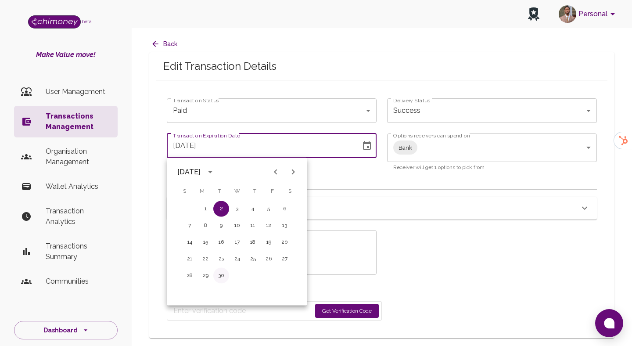 The height and width of the screenshot is (346, 632). What do you see at coordinates (269, 242) in the screenshot?
I see `button: 19` at bounding box center [269, 242].